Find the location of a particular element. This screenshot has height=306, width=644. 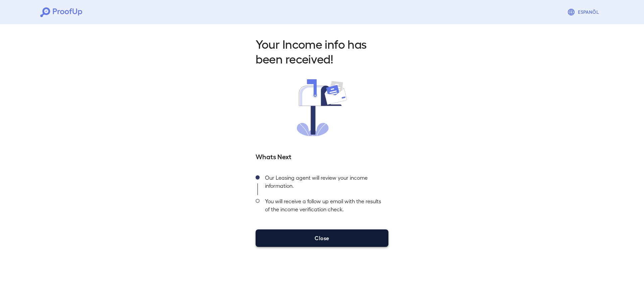

div: Our Leasing agent will review your income information. is located at coordinates (324, 183).